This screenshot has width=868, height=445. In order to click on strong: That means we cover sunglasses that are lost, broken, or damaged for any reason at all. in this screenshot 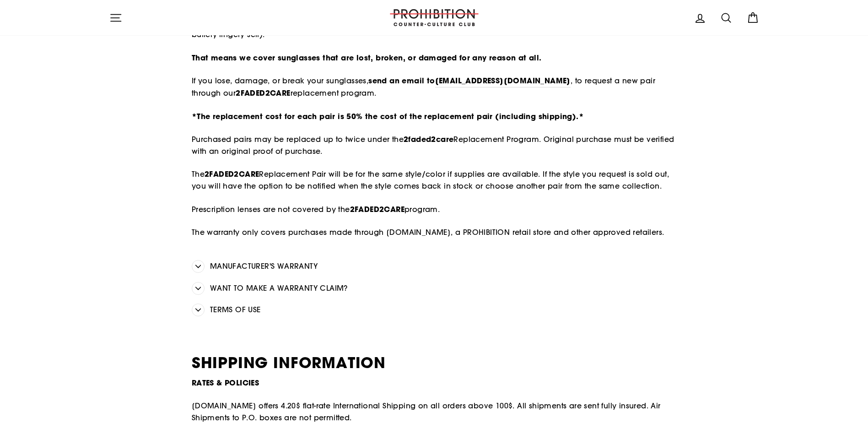, I will do `click(367, 57)`.